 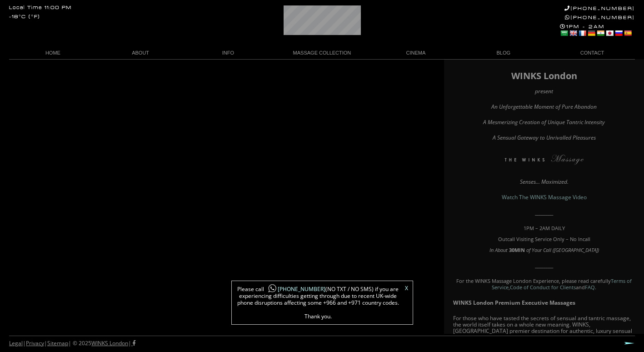 I want to click on a: Privacy, so click(x=35, y=343).